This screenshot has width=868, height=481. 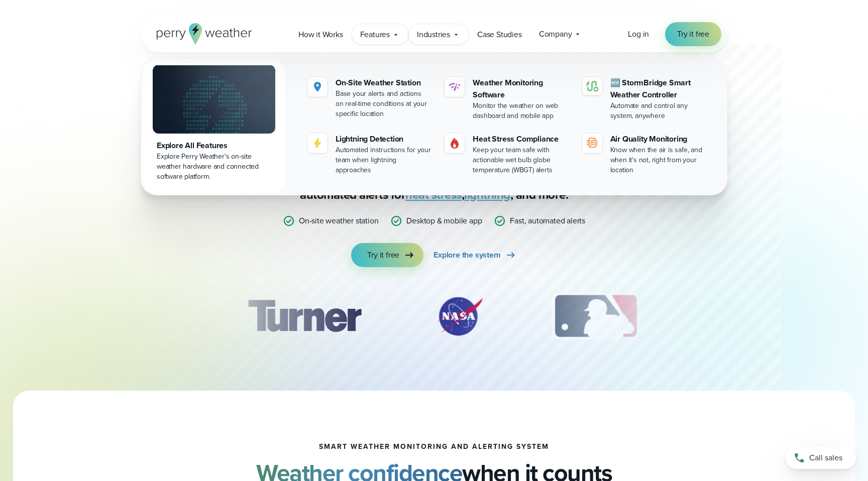 I want to click on img: Location.svg, so click(x=318, y=86).